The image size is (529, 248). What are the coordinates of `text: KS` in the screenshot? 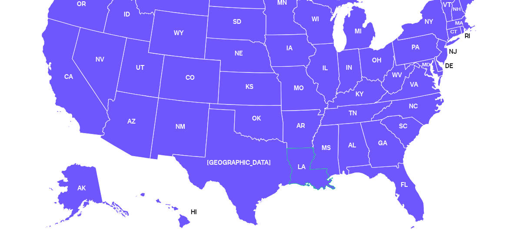 It's located at (249, 86).